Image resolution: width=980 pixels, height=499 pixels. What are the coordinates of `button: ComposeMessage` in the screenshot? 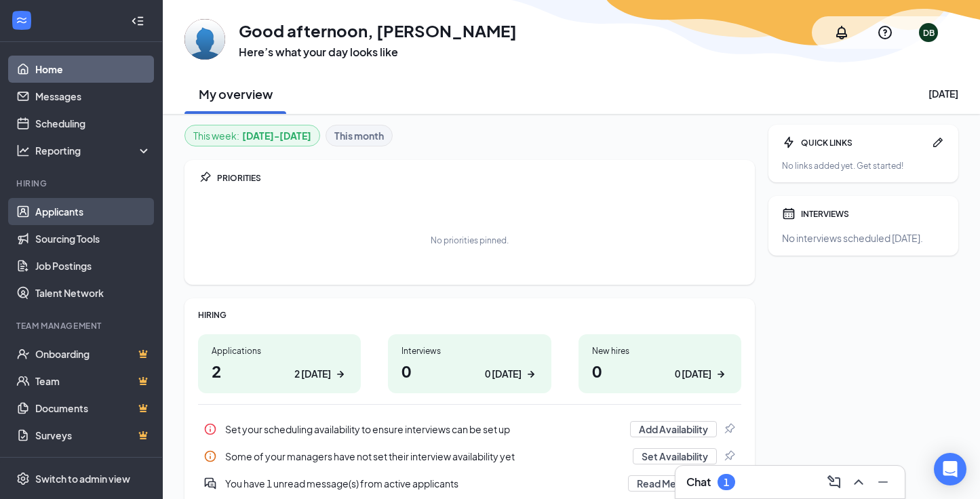 It's located at (834, 482).